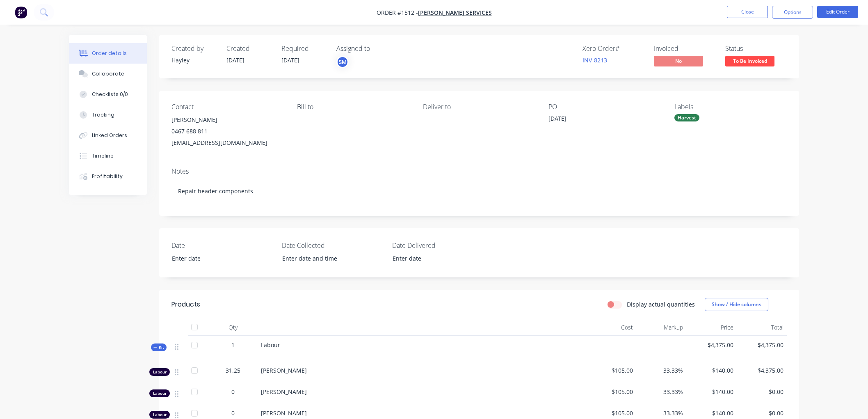 The height and width of the screenshot is (419, 868). What do you see at coordinates (159, 347) in the screenshot?
I see `span: Kit` at bounding box center [159, 347].